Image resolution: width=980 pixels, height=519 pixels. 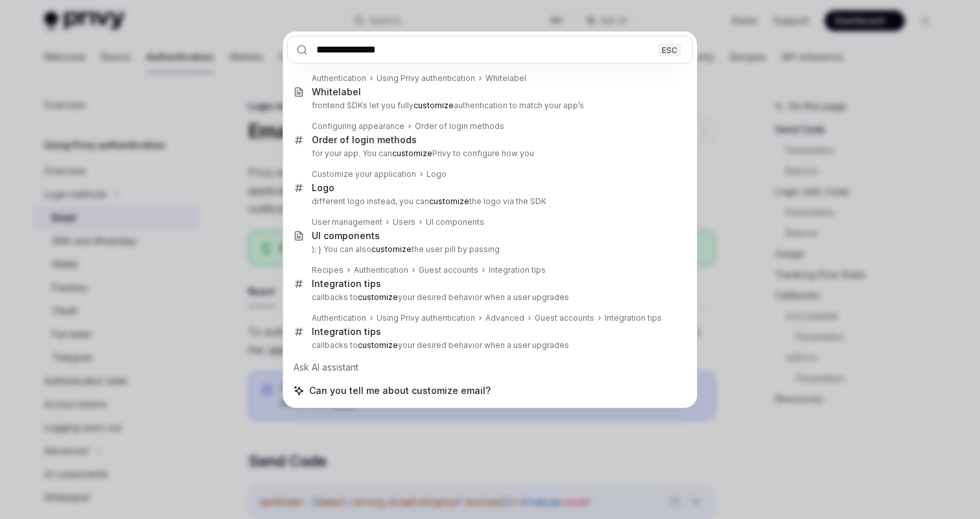 What do you see at coordinates (347, 222) in the screenshot?
I see `div: User management` at bounding box center [347, 222].